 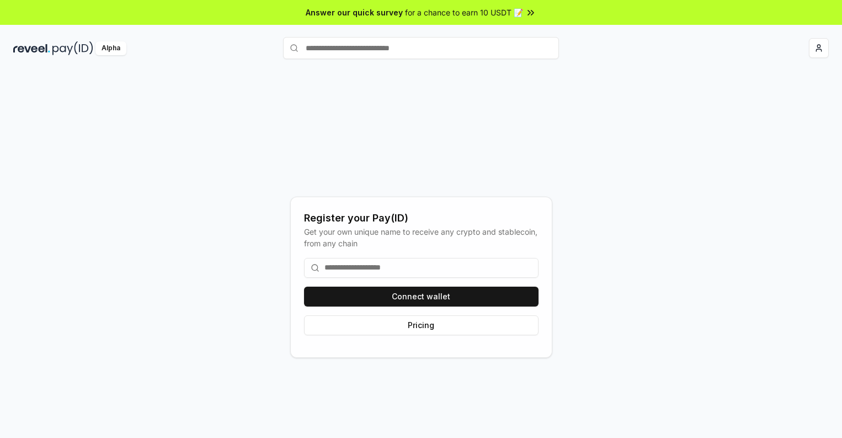 I want to click on img: reveel_dark, so click(x=31, y=48).